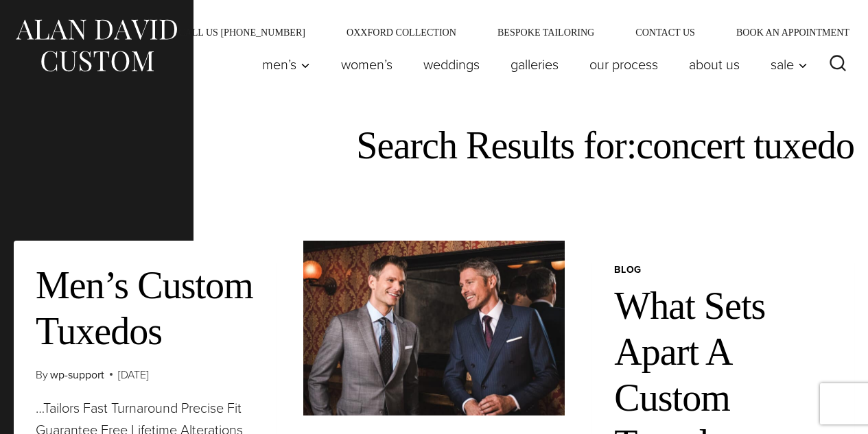 Image resolution: width=868 pixels, height=434 pixels. Describe the element at coordinates (784, 33) in the screenshot. I see `a: Book an Appointment` at that location.